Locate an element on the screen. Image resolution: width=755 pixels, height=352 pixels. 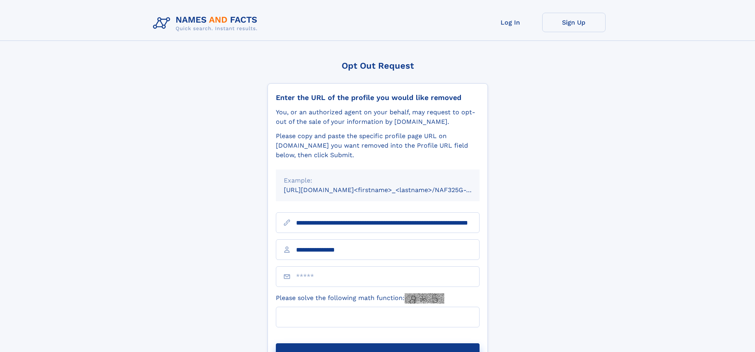
div: Opt Out Request is located at coordinates (378, 65).